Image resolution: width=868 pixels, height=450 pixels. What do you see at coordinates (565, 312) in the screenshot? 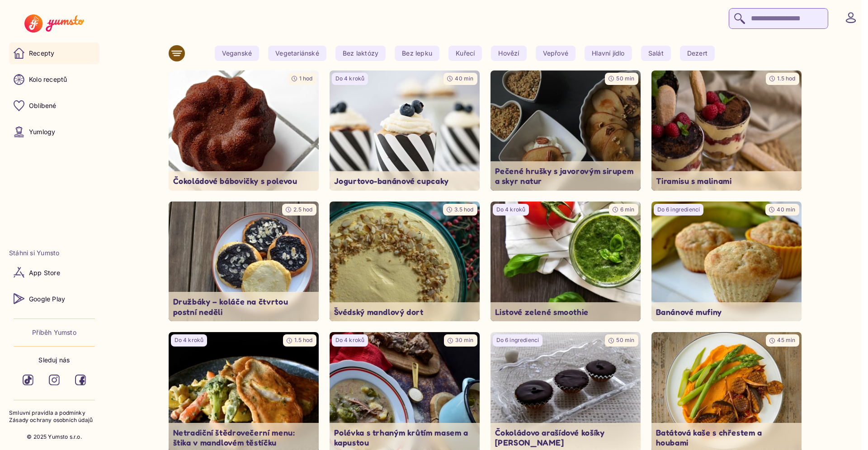
I see `p: Listové zelené smoothie` at bounding box center [565, 312].